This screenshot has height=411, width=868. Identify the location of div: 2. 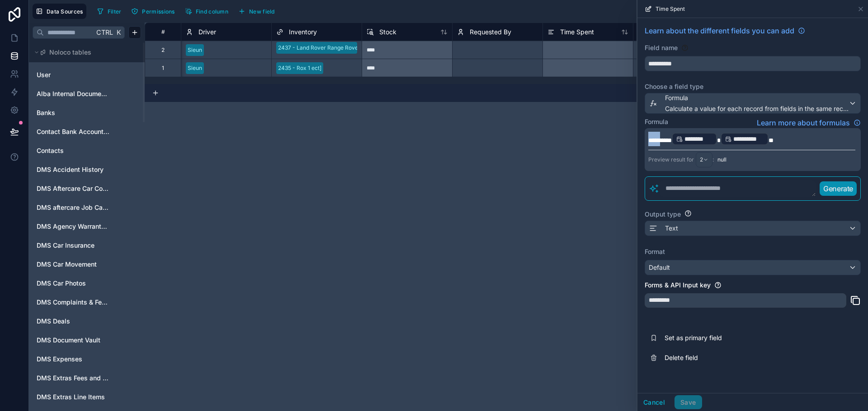
(163, 50).